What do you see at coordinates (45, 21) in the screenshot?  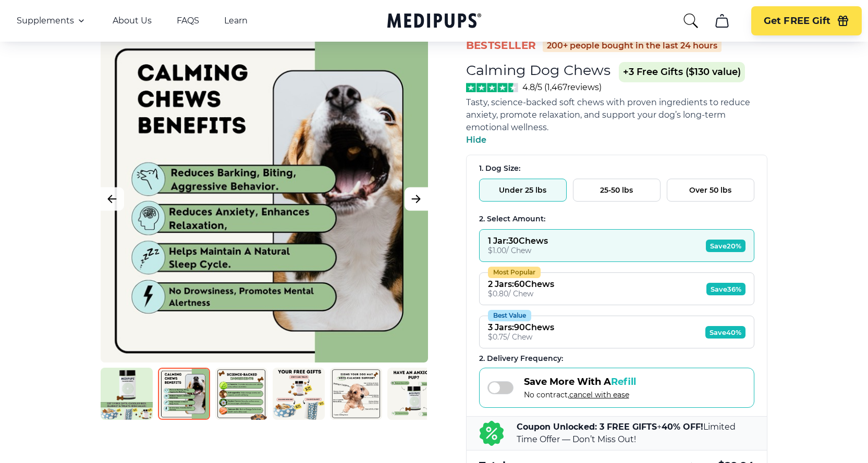 I see `span: Supplements` at bounding box center [45, 21].